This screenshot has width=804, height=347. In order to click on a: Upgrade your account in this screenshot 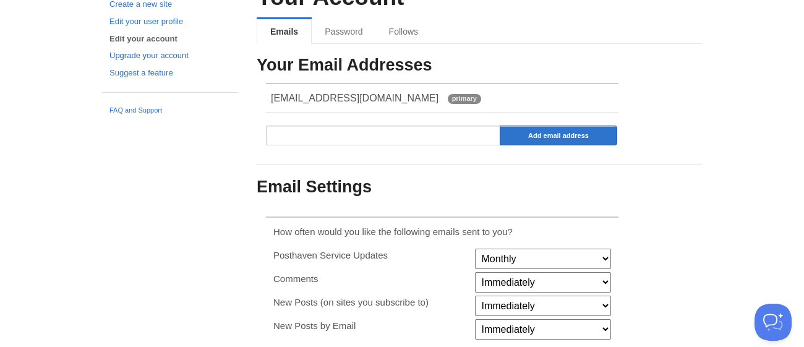, I will do `click(170, 56)`.